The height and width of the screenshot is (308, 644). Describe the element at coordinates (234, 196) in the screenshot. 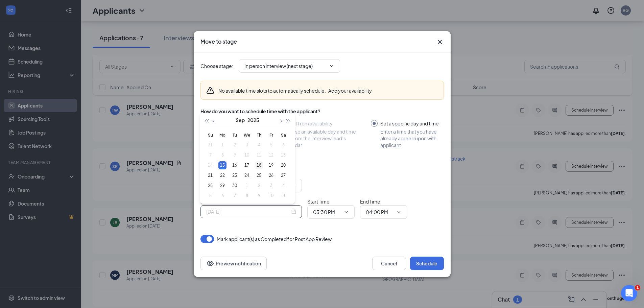

I see `div: 7` at that location.